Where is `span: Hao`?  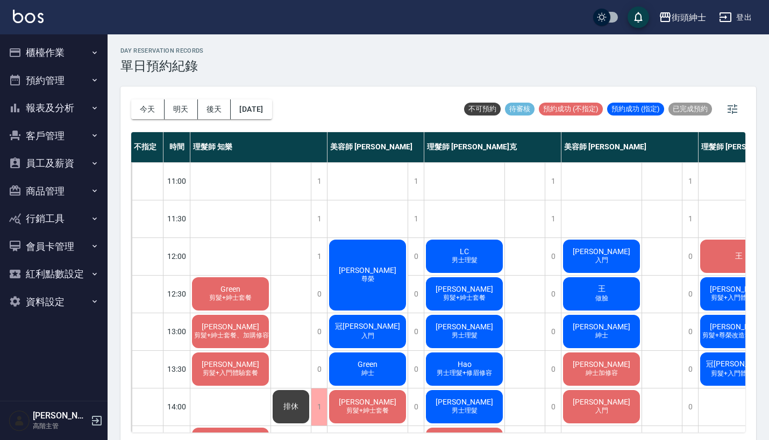 span: Hao is located at coordinates (465, 365).